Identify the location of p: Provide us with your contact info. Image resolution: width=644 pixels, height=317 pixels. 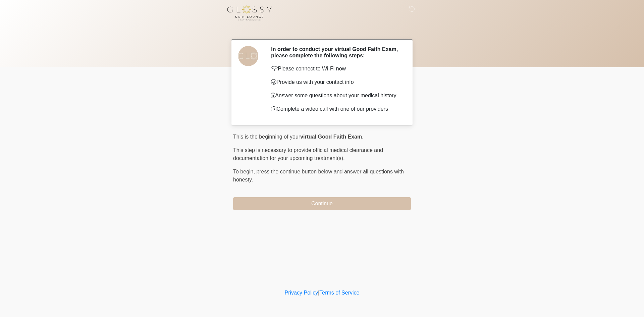
(336, 82).